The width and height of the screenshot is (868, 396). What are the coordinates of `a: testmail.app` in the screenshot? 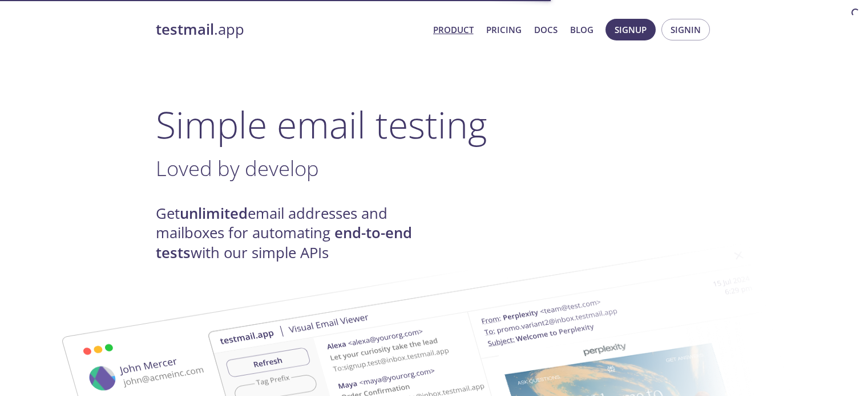 It's located at (290, 29).